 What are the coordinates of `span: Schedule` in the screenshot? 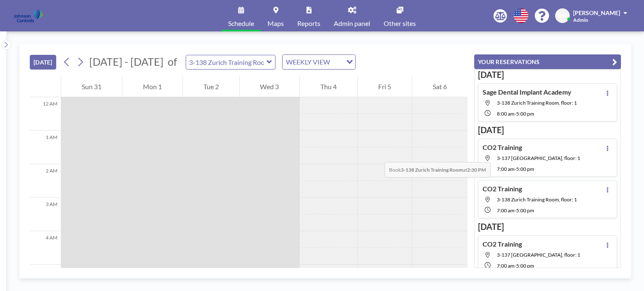 It's located at (241, 24).